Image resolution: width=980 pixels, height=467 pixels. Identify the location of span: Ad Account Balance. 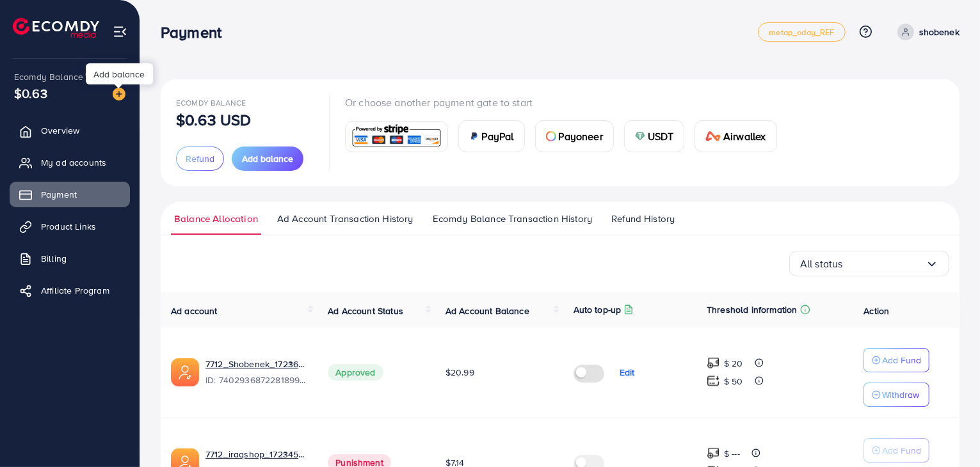
(487, 311).